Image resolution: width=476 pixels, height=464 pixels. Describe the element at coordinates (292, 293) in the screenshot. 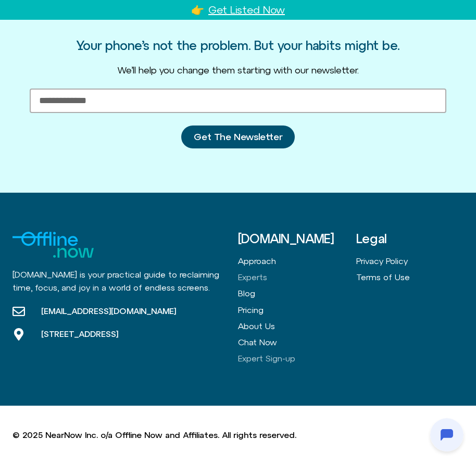

I see `a: Blog` at that location.